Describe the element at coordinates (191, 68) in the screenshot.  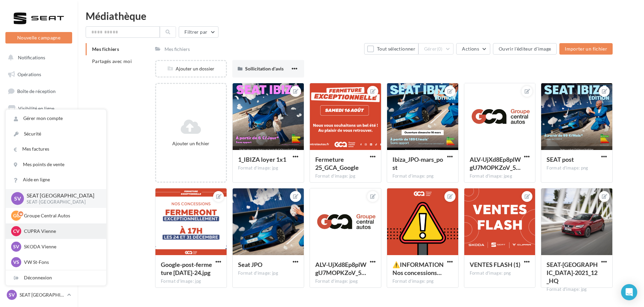
I see `div: Ajouter un dossier` at that location.